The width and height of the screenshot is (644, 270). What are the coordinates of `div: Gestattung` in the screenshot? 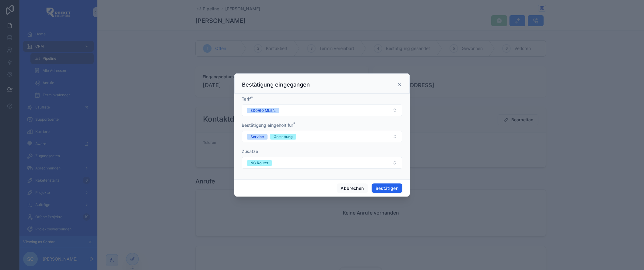 It's located at (283, 137).